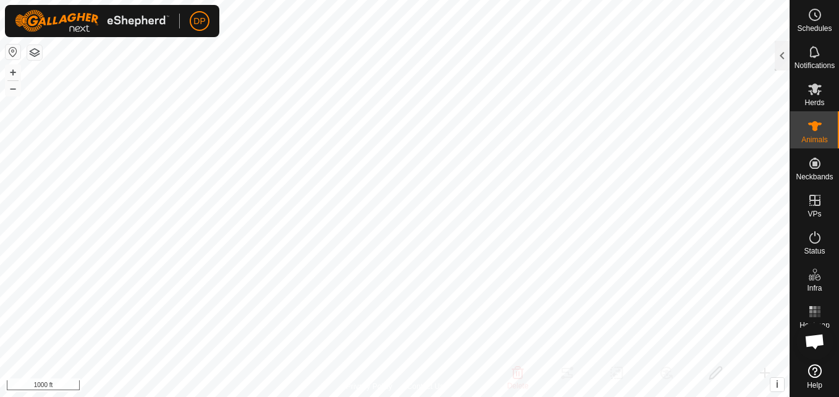 The image size is (839, 397). What do you see at coordinates (35, 53) in the screenshot?
I see `button: Map Layers` at bounding box center [35, 53].